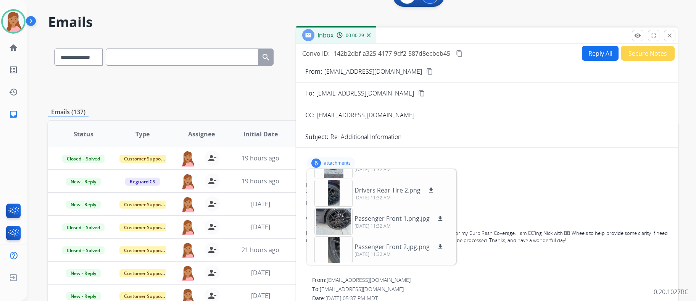 The height and width of the screenshot is (301, 696). Describe the element at coordinates (670, 36) in the screenshot. I see `mat-icon: close` at that location.